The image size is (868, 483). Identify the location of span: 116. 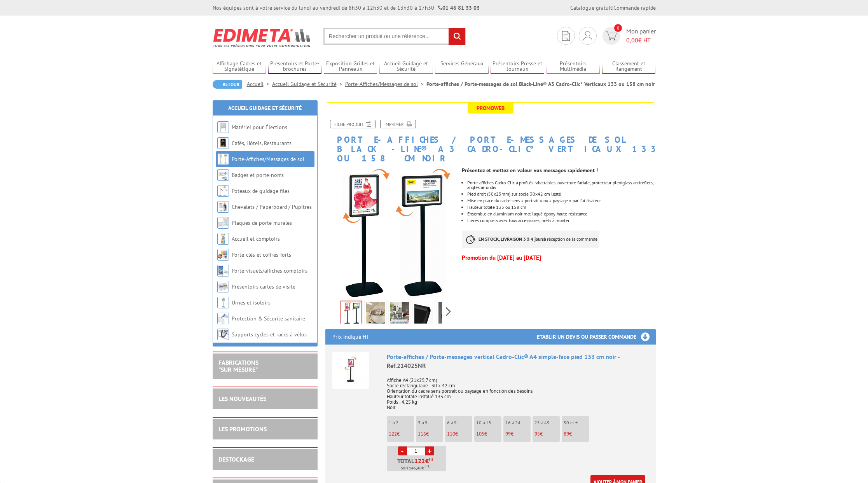
(422, 433).